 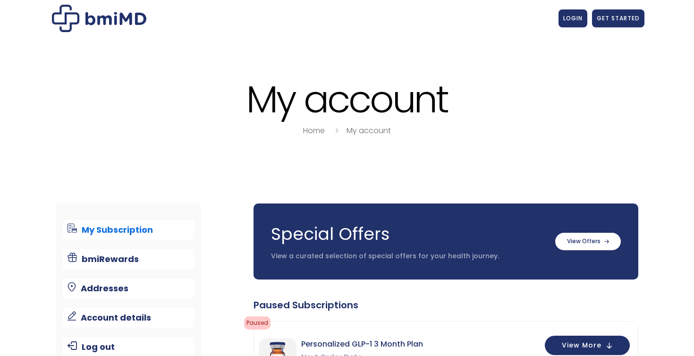 What do you see at coordinates (573, 18) in the screenshot?
I see `span: LOGIN` at bounding box center [573, 18].